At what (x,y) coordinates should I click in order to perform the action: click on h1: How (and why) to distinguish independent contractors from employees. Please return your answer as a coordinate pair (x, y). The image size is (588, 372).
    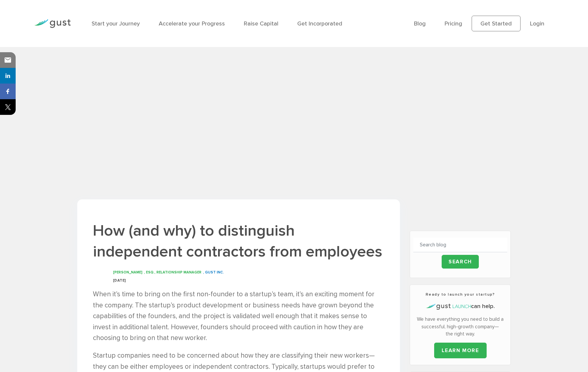
    Looking at the image, I should click on (239, 241).